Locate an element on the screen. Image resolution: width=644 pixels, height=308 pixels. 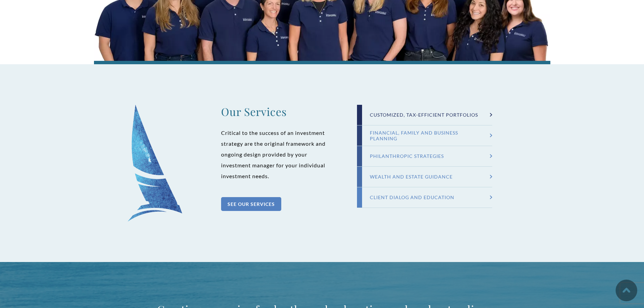
div: Client Dialog and Education is located at coordinates (425, 197).